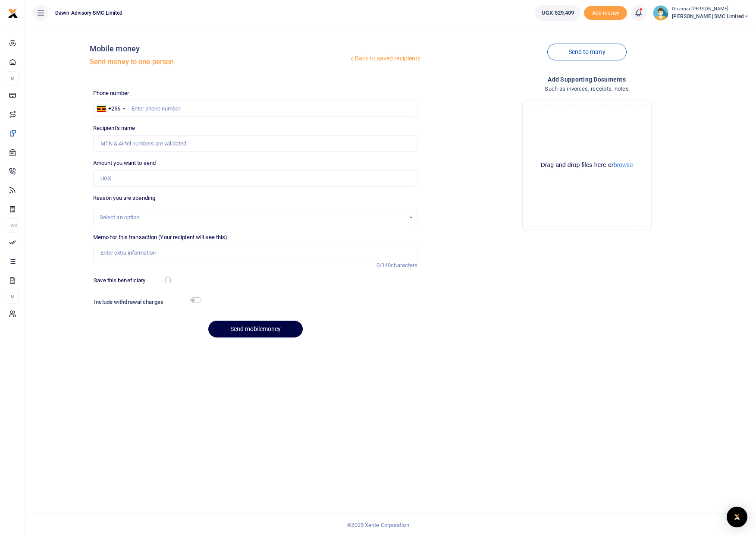  What do you see at coordinates (557, 13) in the screenshot?
I see `a: UGX 529,409` at bounding box center [557, 13].